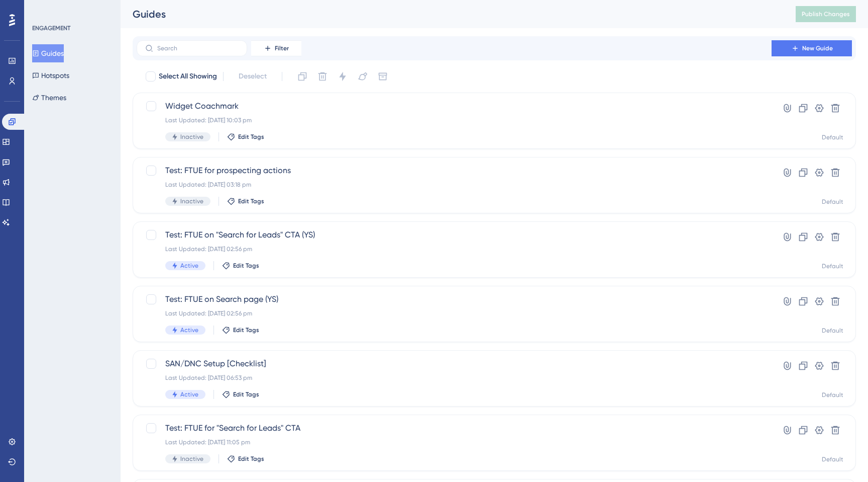 This screenshot has width=868, height=482. Describe the element at coordinates (452, 15) in the screenshot. I see `div: Guides` at that location.